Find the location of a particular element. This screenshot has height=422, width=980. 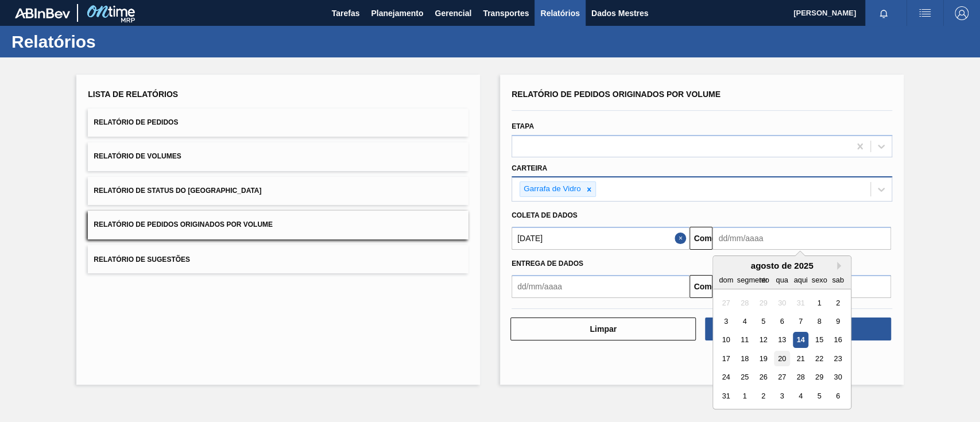

div: Escolha quarta-feira, 27 de agosto de 2025 is located at coordinates (782, 377).